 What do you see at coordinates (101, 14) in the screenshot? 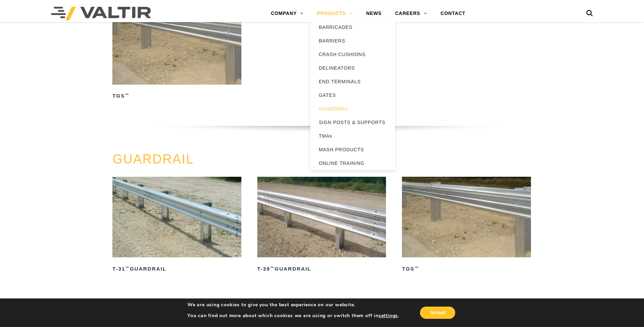
I see `img: Valtir` at bounding box center [101, 14].